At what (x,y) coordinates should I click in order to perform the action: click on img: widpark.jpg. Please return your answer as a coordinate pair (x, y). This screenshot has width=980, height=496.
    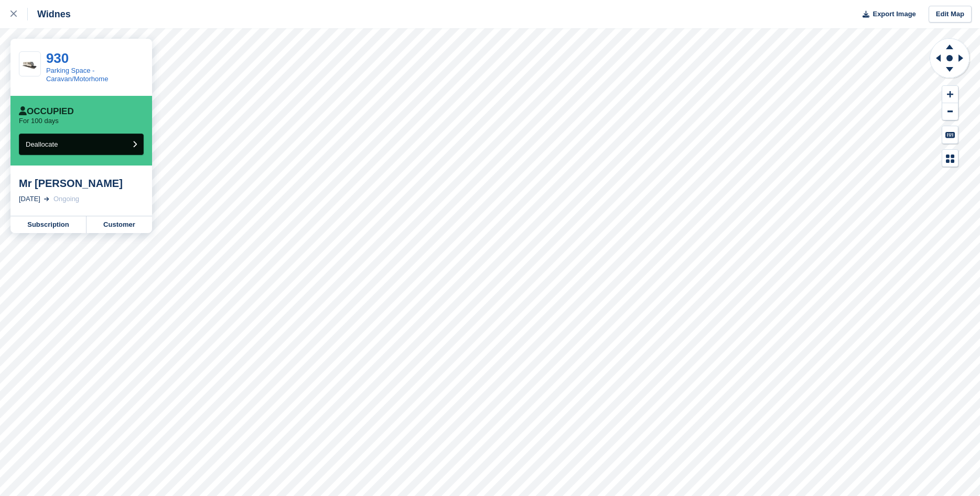
    Looking at the image, I should click on (30, 64).